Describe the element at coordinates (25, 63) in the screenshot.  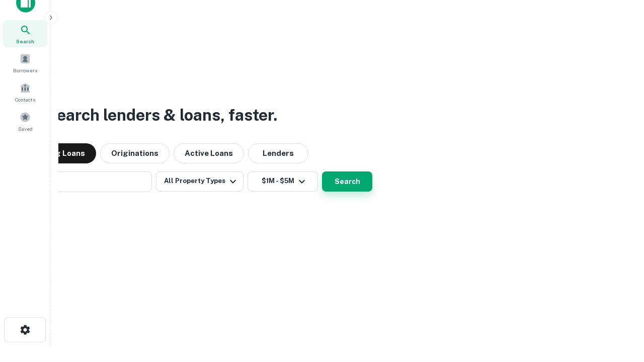
I see `a: Borrowers` at that location.